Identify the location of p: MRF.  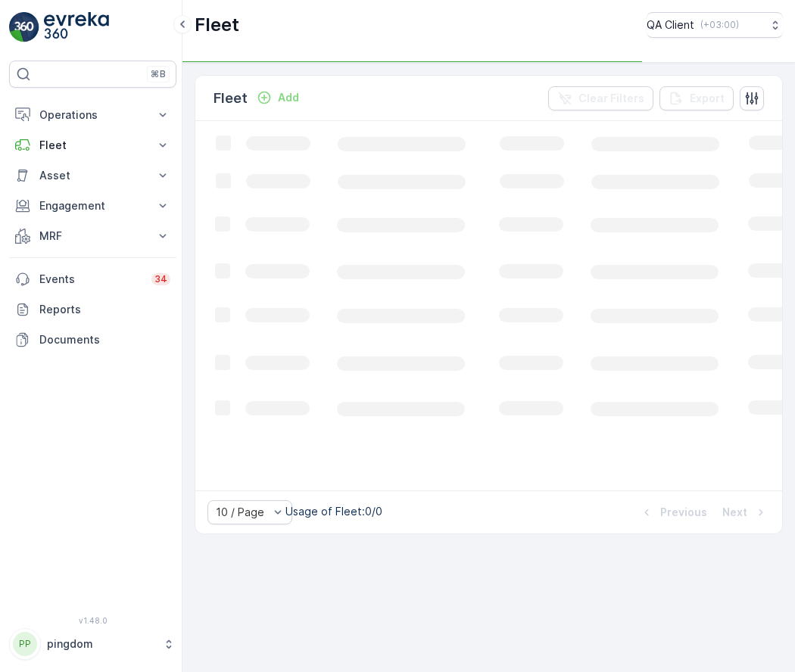
(93, 236).